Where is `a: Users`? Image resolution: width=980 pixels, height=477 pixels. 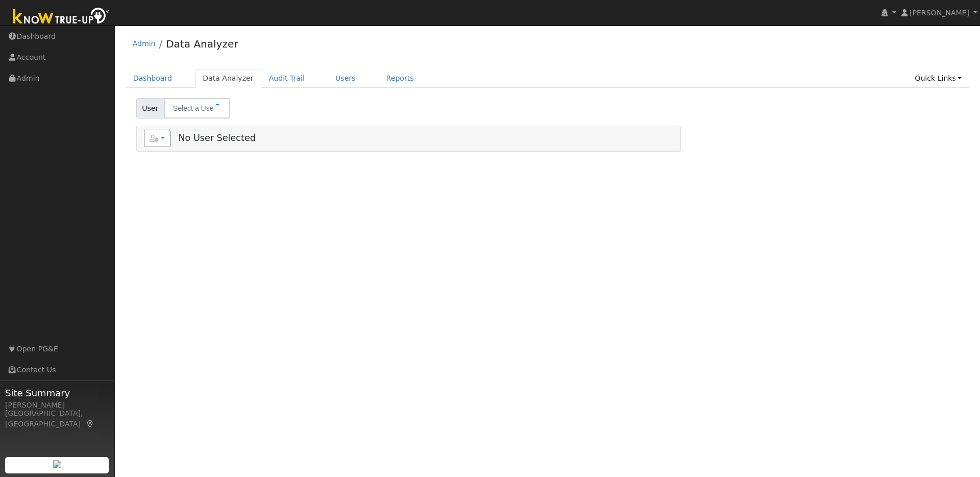 a: Users is located at coordinates (346, 78).